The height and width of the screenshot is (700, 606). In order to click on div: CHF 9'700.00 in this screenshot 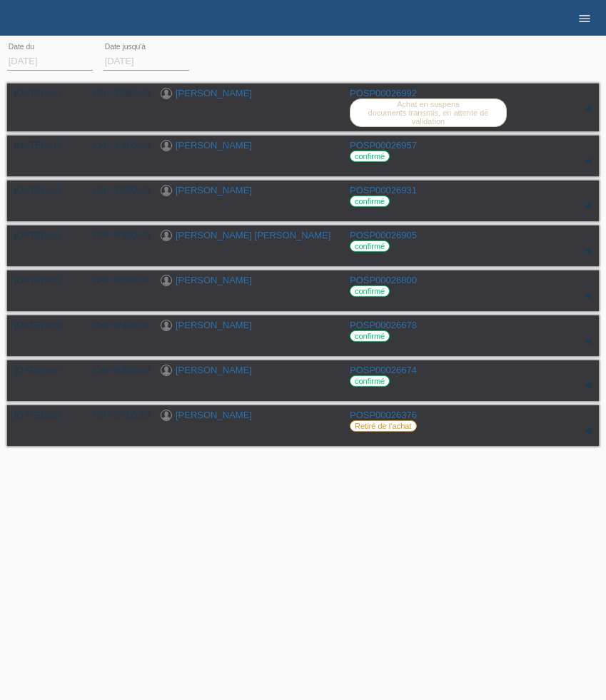, I will do `click(116, 415)`.